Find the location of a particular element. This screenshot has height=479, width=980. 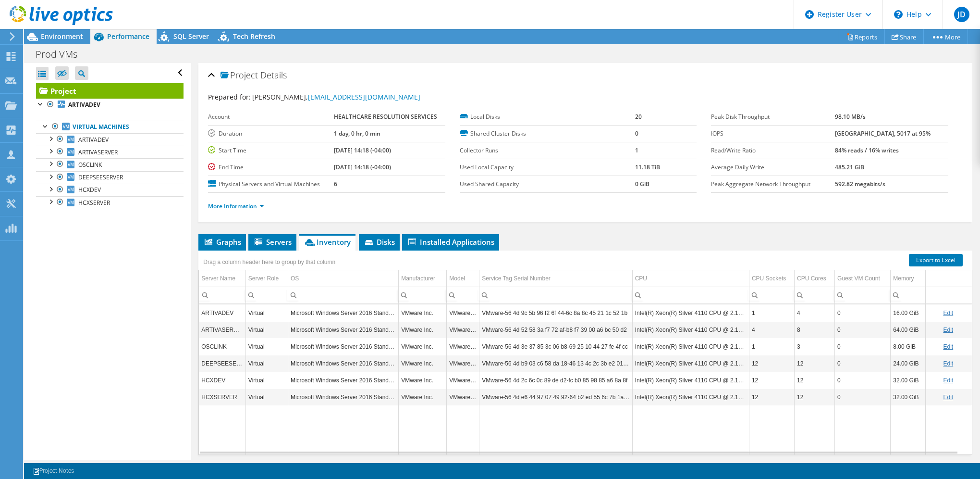

span: Installed Applications is located at coordinates (450, 242).